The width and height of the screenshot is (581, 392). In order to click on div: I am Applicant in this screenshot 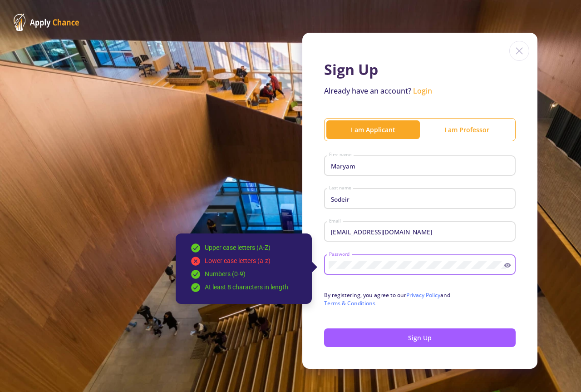, I will do `click(373, 129)`.